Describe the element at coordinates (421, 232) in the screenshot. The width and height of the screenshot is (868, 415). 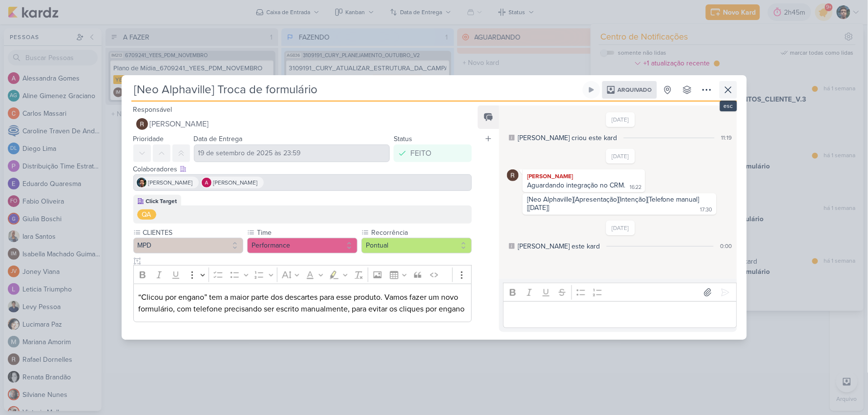
I see `label: Recorrência` at that location.